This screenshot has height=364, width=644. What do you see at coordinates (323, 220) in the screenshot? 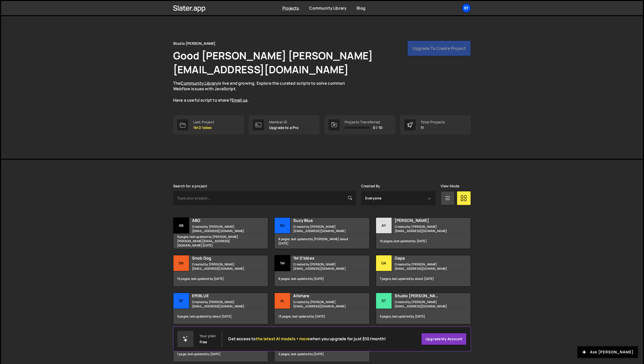
I see `h2: Suzy Blue` at bounding box center [323, 220].